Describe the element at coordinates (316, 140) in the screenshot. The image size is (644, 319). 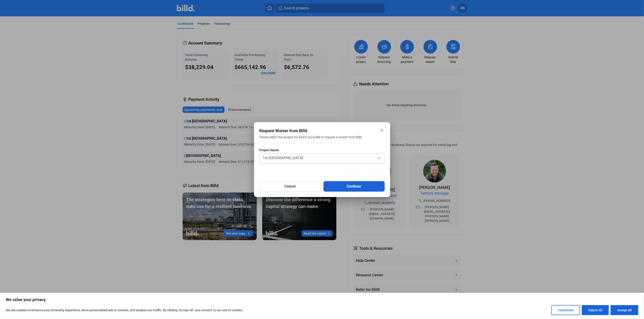
I see `div: Please select the project for which you'd like to request a waiver from Billd.` at that location.